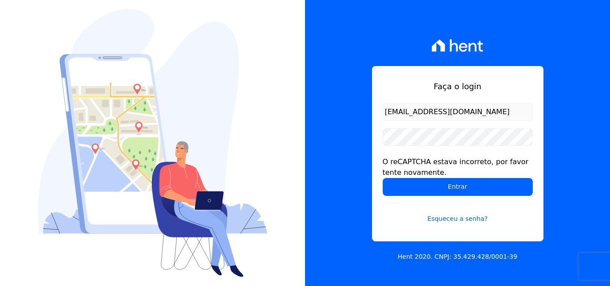  What do you see at coordinates (457, 257) in the screenshot?
I see `p: Hent 2020. CNPJ: 35.429.428/0001-39` at bounding box center [457, 257].